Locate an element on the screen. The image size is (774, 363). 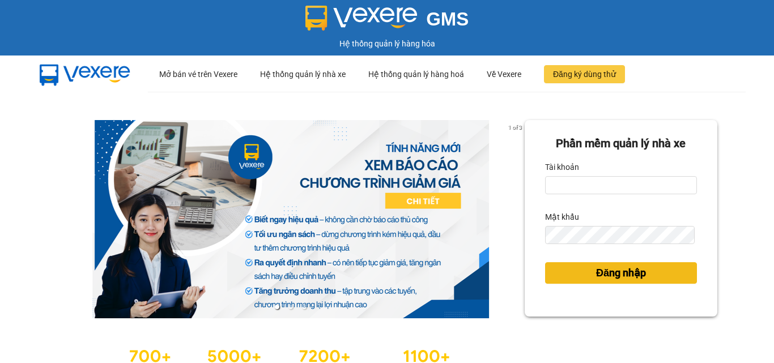
span: GMS is located at coordinates (447, 19).